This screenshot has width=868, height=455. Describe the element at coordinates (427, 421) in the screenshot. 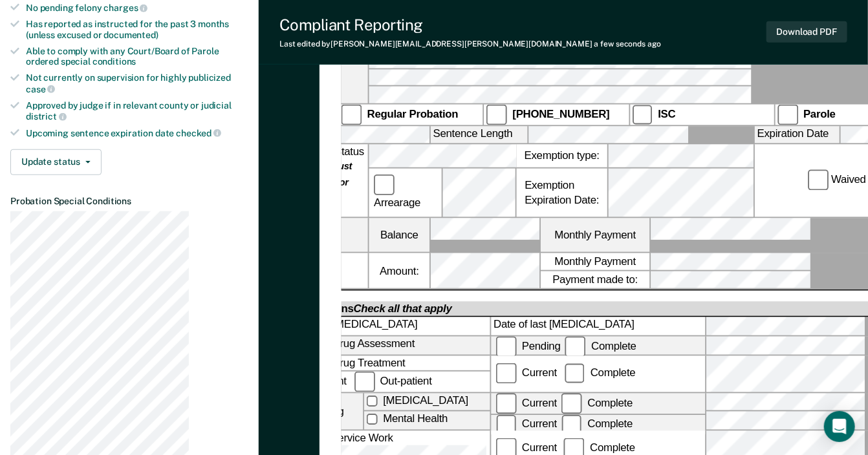

I see `label: Mental Health` at that location.